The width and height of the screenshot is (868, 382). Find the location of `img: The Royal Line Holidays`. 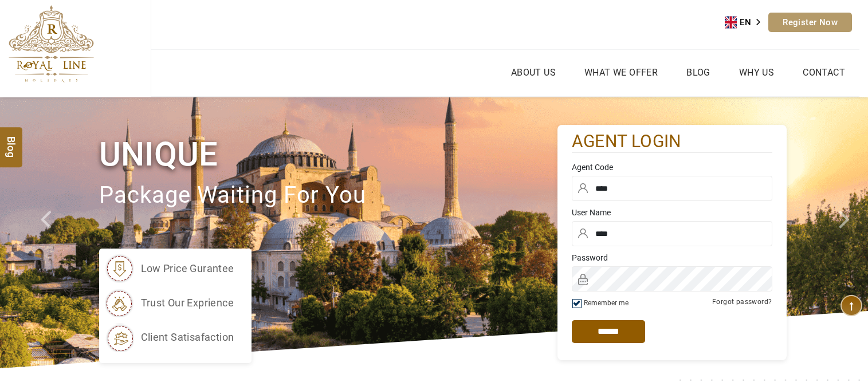

img: The Royal Line Holidays is located at coordinates (51, 43).